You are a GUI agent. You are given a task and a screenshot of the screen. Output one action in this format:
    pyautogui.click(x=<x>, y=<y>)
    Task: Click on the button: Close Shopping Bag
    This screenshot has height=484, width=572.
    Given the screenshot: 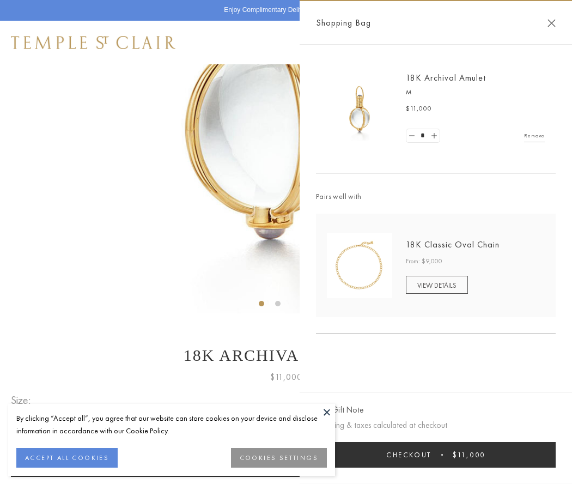 What is the action you would take?
    pyautogui.click(x=551, y=23)
    